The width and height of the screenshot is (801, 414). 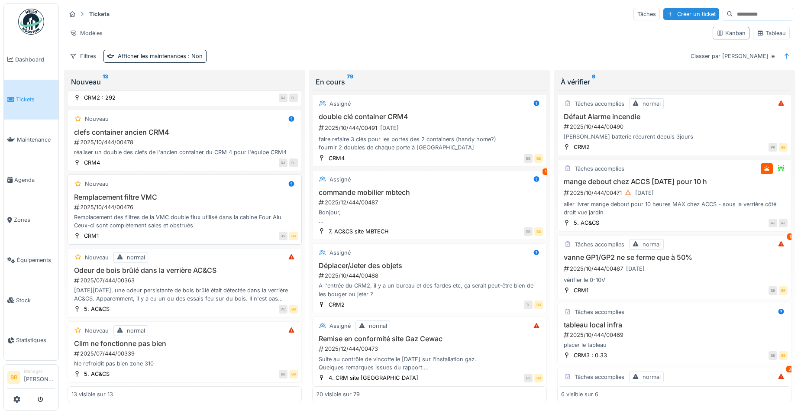 I want to click on span: Tickets, so click(x=35, y=99).